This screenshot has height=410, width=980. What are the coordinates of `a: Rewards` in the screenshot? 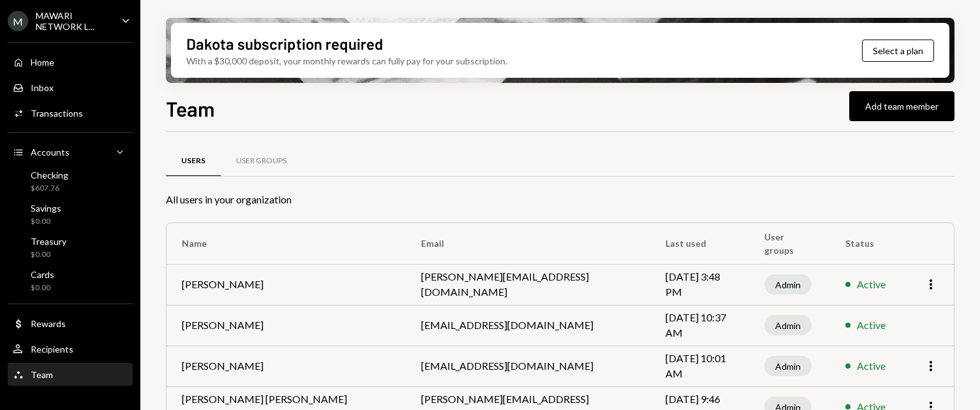 It's located at (71, 323).